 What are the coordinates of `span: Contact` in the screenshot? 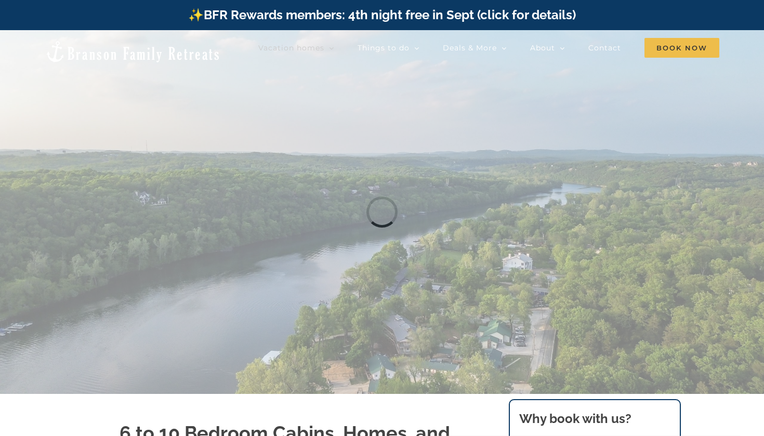 It's located at (604, 48).